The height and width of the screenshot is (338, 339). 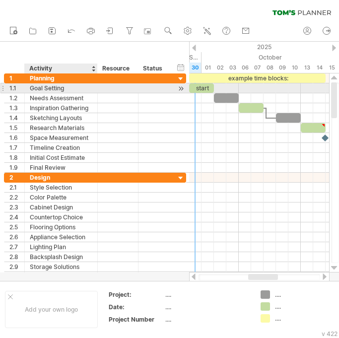 What do you see at coordinates (61, 227) in the screenshot?
I see `div: Flooring Options` at bounding box center [61, 227].